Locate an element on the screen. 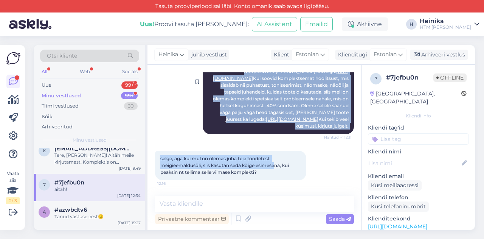  div: Arhiveeri vestlus is located at coordinates (439, 54).